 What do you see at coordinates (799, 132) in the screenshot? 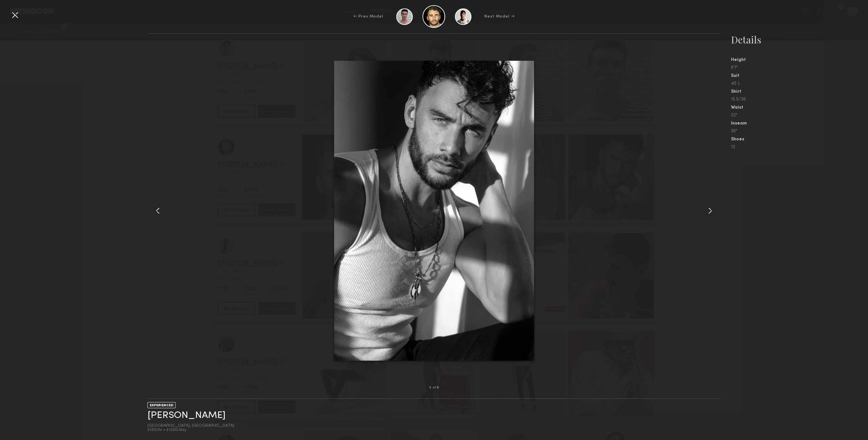
I see `div: 36"` at bounding box center [799, 132].